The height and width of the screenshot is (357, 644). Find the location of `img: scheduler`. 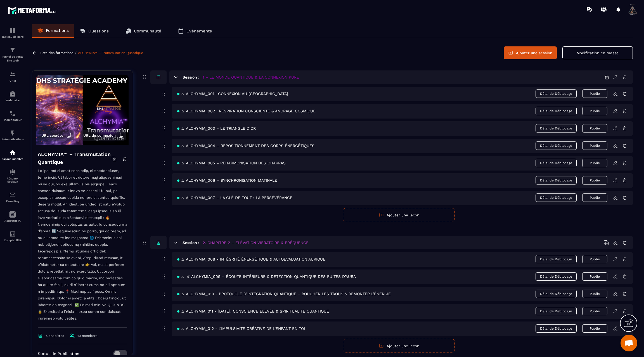

img: scheduler is located at coordinates (12, 114).